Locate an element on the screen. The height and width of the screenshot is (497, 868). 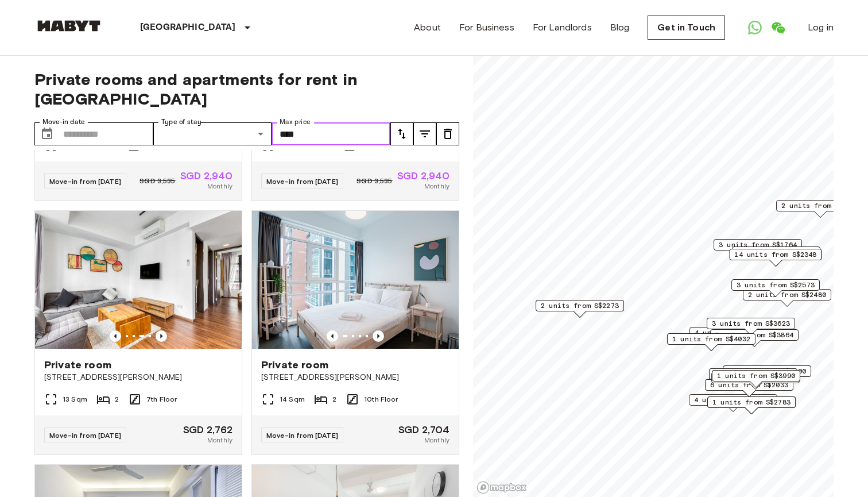
a: For Business is located at coordinates (487, 27).